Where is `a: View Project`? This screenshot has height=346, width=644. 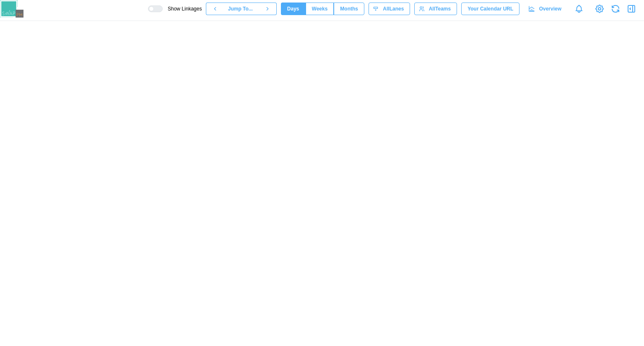
a: View Project is located at coordinates (600, 9).